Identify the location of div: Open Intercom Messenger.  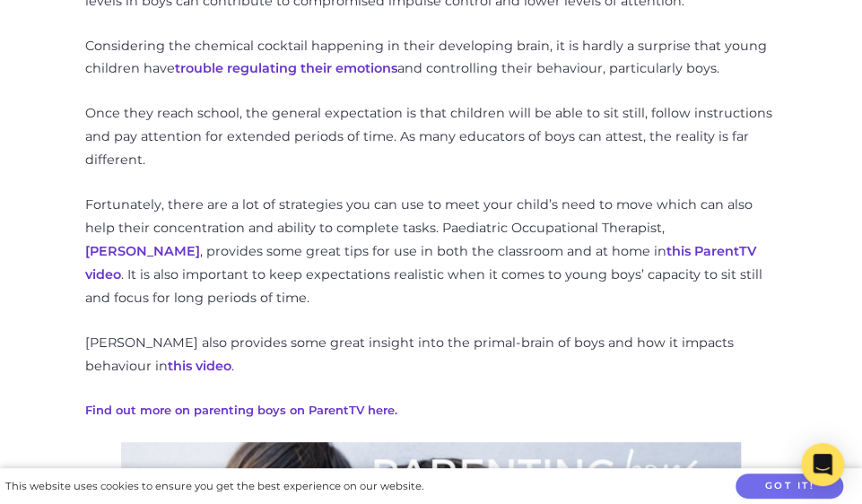
(823, 465).